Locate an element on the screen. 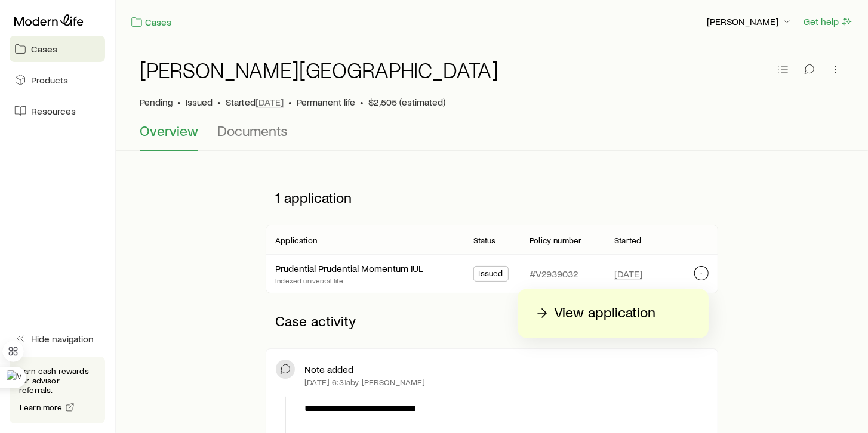 The width and height of the screenshot is (868, 433). div: Prudential Prudential Momentum IUL is located at coordinates (349, 268).